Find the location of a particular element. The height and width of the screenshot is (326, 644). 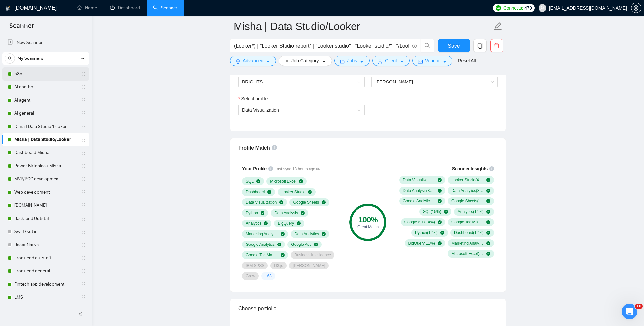

a: Back-end Outstaff is located at coordinates (45, 219).